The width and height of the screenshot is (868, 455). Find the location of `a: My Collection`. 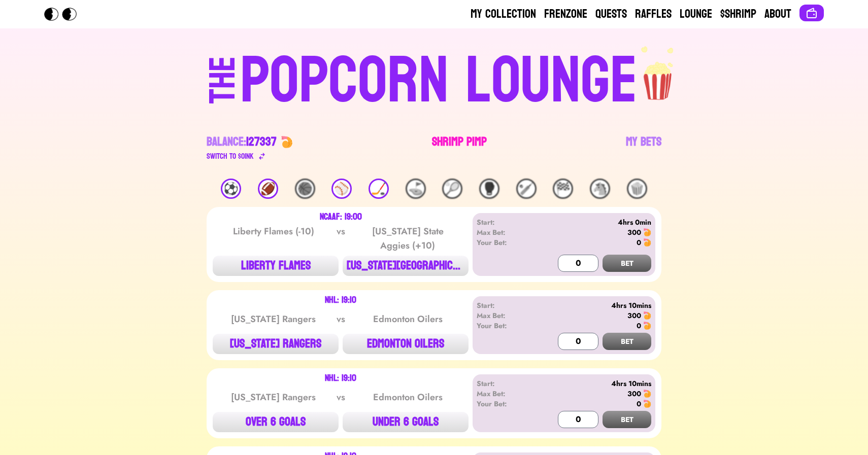

a: My Collection is located at coordinates (503, 14).